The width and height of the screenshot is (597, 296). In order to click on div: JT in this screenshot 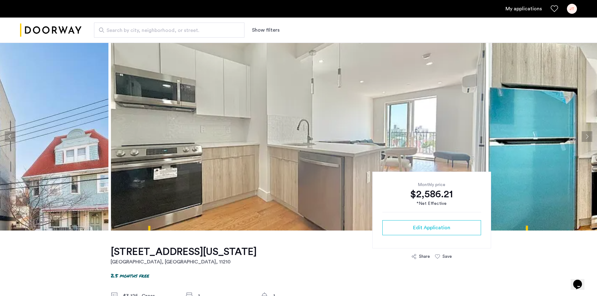, I will do `click(572, 9)`.